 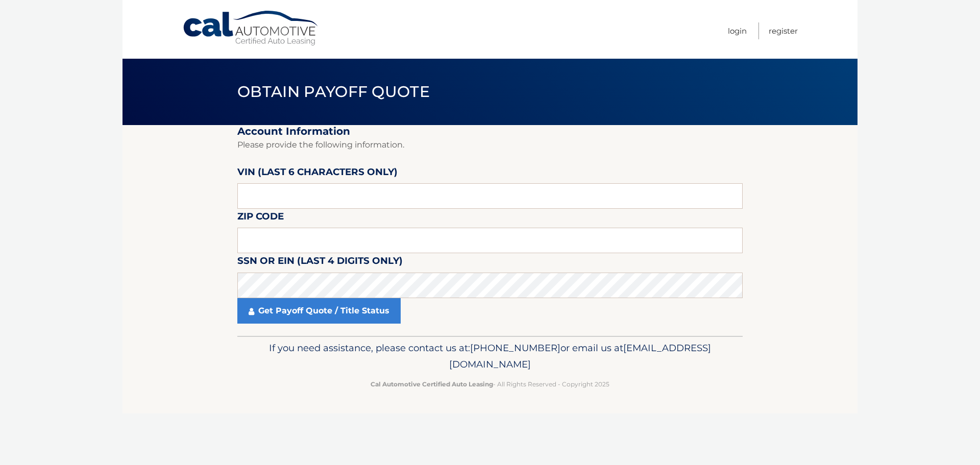 What do you see at coordinates (333, 92) in the screenshot?
I see `span: Obtain Payoff Quote` at bounding box center [333, 92].